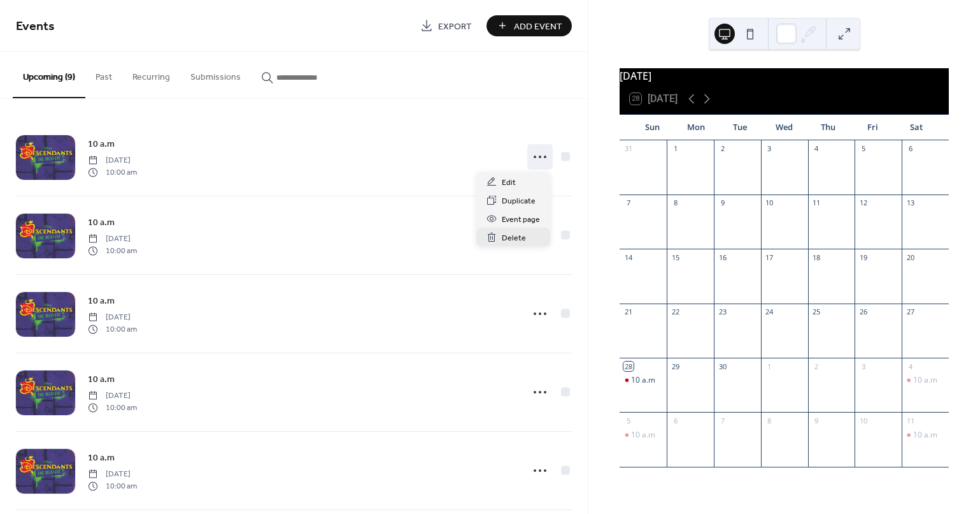  Describe the element at coordinates (215, 74) in the screenshot. I see `button: Submissions` at that location.